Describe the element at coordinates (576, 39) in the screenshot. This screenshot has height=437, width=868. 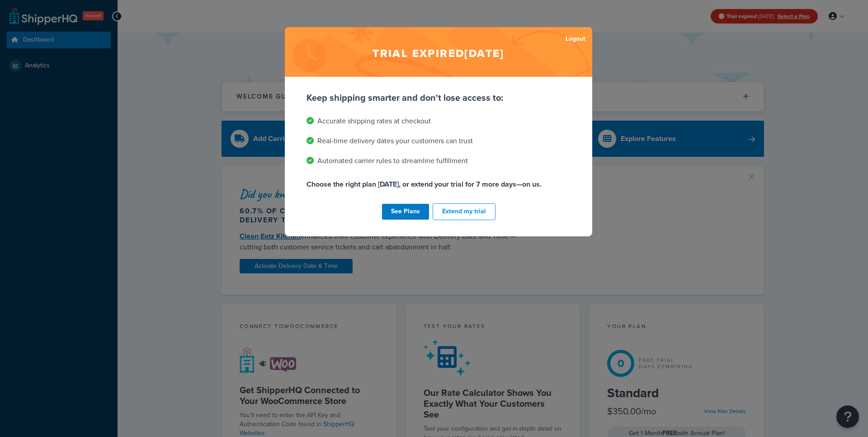
I see `a: Logout` at that location.